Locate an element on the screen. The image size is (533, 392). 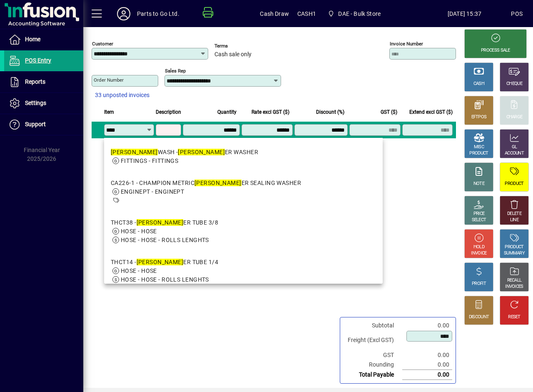
div: POS is located at coordinates (517, 14).